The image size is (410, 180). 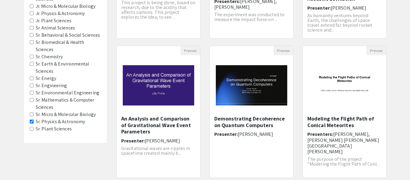 I want to click on label: Sr. Engineering, so click(x=51, y=86).